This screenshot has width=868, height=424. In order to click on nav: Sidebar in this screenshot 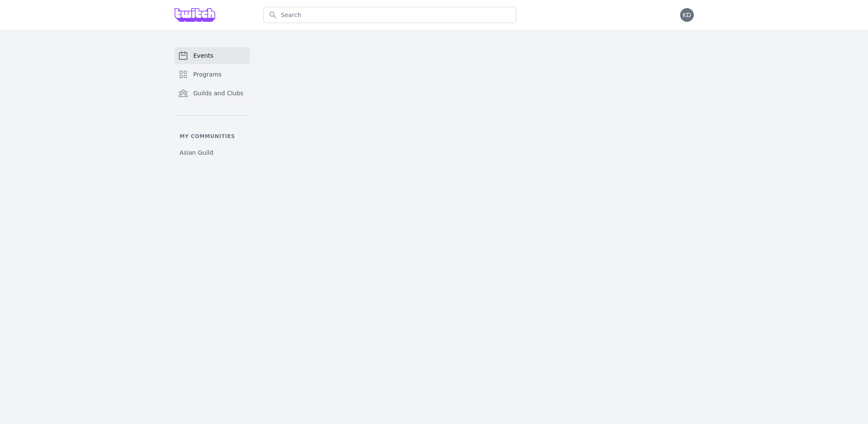, I will do `click(212, 104)`.